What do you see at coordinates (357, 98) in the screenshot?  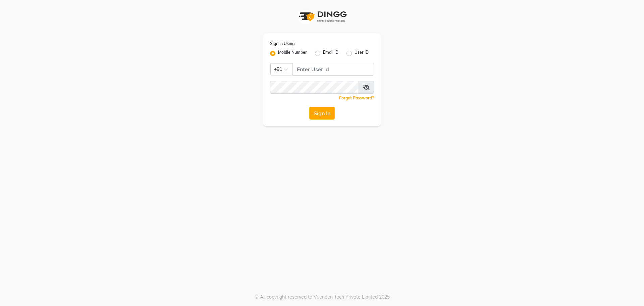 I see `a: Forgot Password?` at bounding box center [357, 98].